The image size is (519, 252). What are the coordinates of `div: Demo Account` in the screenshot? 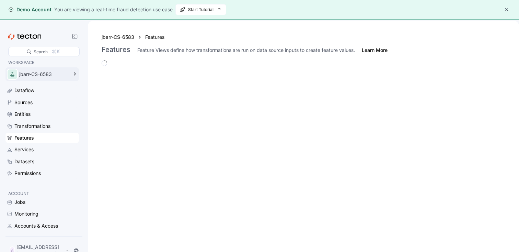 It's located at (30, 10).